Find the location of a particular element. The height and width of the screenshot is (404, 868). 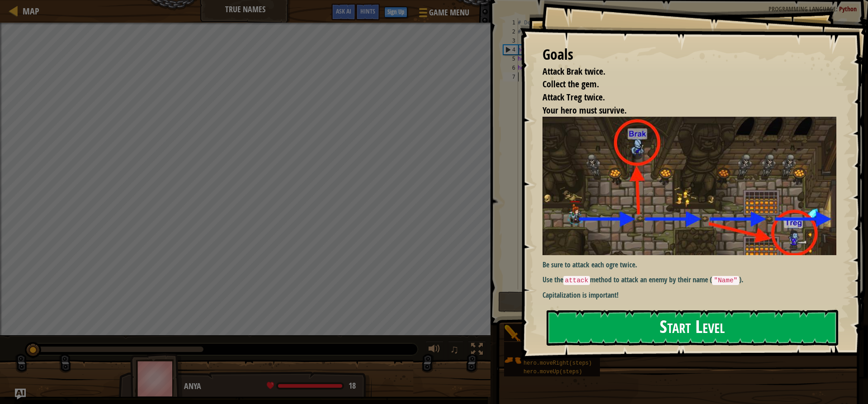

span: Game Menu is located at coordinates (449, 12).